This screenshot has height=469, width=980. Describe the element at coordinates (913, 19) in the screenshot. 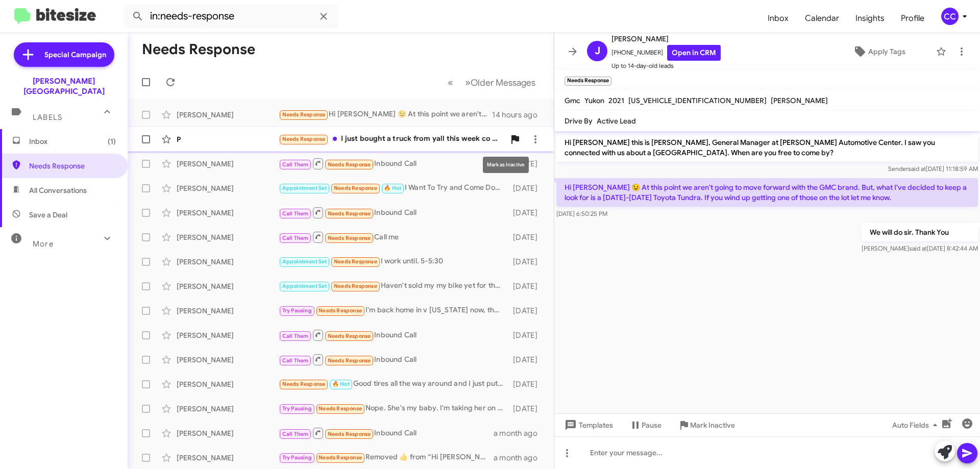

I see `a: Profile` at that location.